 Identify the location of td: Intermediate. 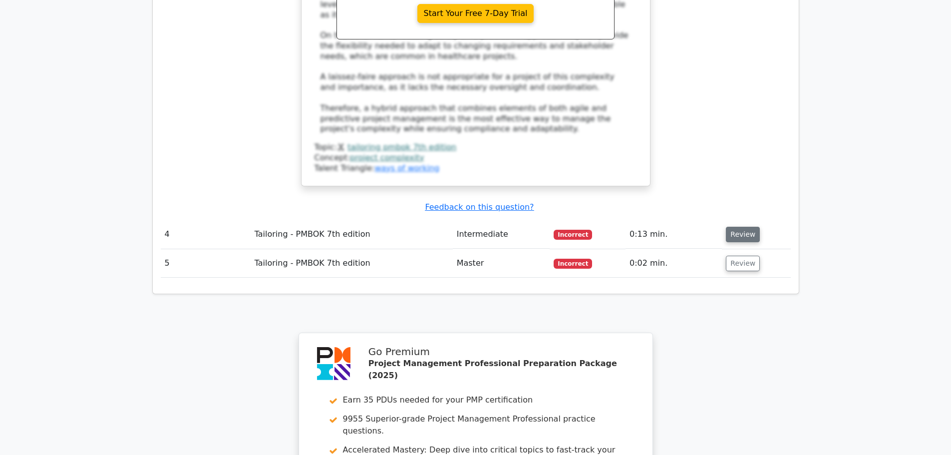
(501, 234).